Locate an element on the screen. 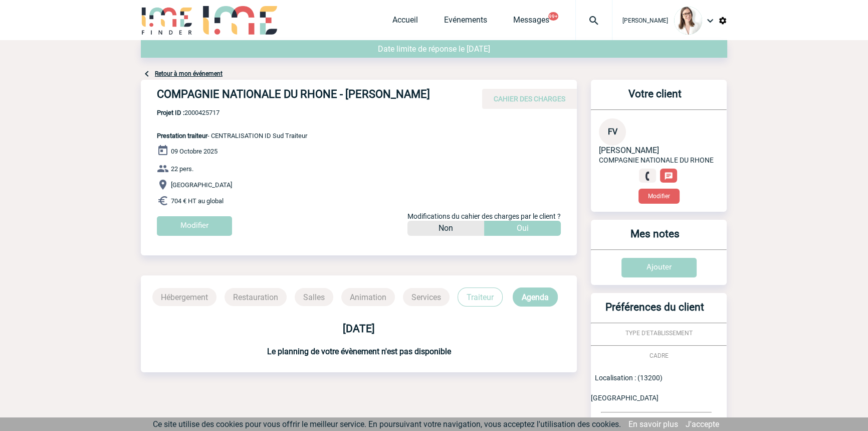 The image size is (868, 431). p: Salles is located at coordinates (313, 296).